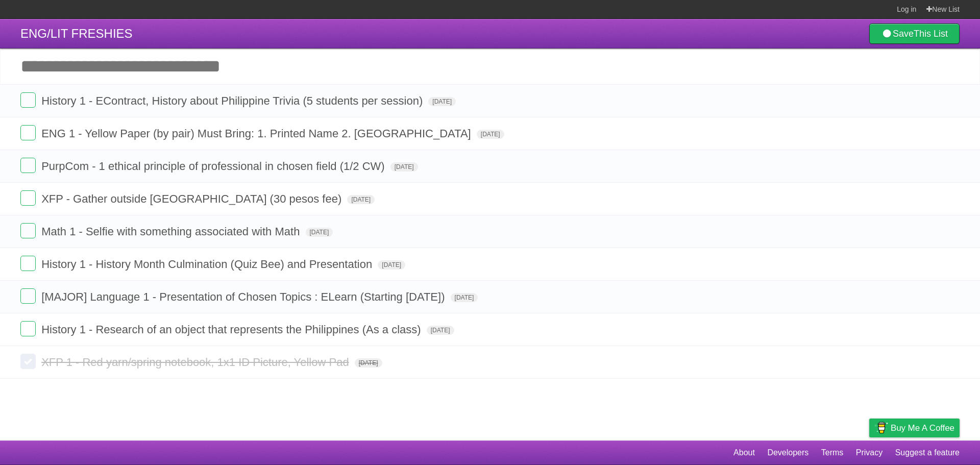  Describe the element at coordinates (914, 428) in the screenshot. I see `a: Buy me a coffee` at that location.